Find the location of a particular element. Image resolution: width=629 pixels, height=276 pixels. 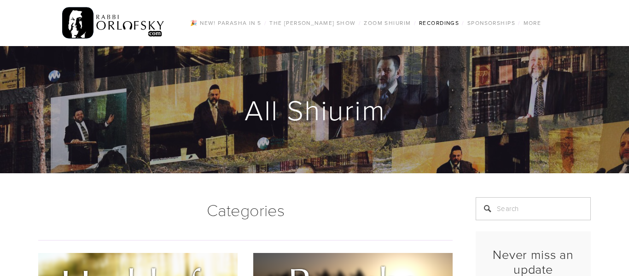

h1: Categories is located at coordinates (245, 210).